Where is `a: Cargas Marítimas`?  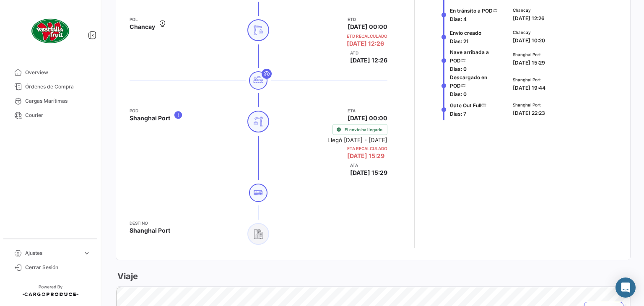 a: Cargas Marítimas is located at coordinates (51, 101).